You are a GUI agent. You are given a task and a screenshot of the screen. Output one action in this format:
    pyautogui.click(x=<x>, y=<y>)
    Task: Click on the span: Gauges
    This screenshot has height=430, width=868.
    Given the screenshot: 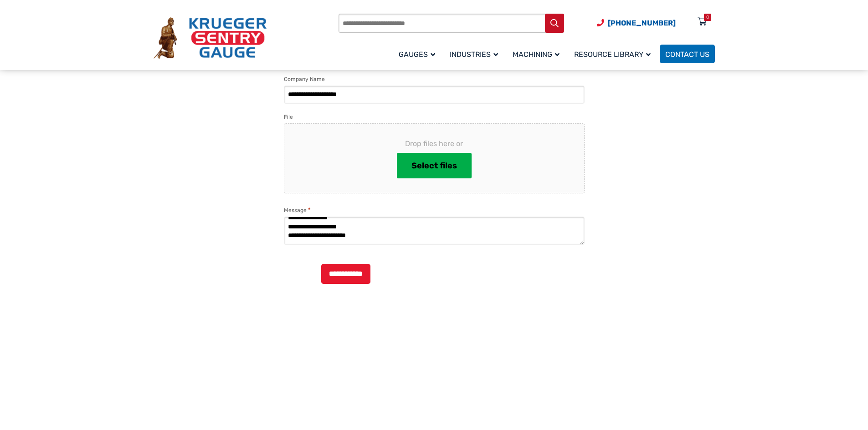 What is the action you would take?
    pyautogui.click(x=417, y=54)
    